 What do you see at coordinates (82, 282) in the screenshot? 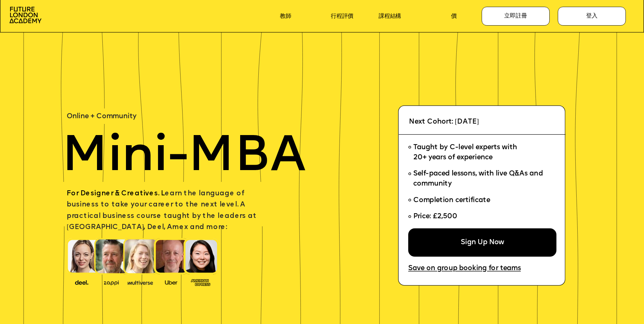
I see `img: image-388f4489-9820-4c53-9b08-f7df0b8d4ae2.png` at bounding box center [82, 282].